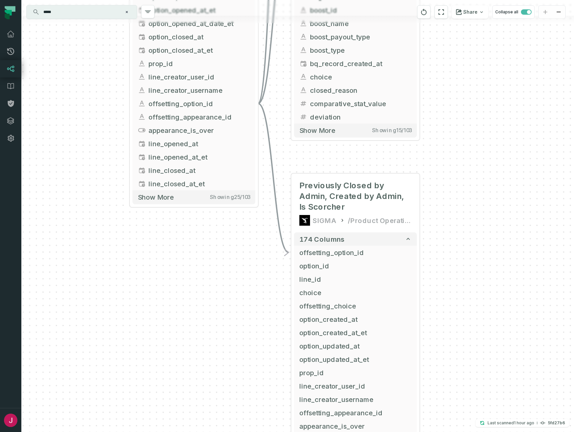 Image resolution: width=574 pixels, height=432 pixels. What do you see at coordinates (355, 332) in the screenshot?
I see `button: option_created_at_et` at bounding box center [355, 332].